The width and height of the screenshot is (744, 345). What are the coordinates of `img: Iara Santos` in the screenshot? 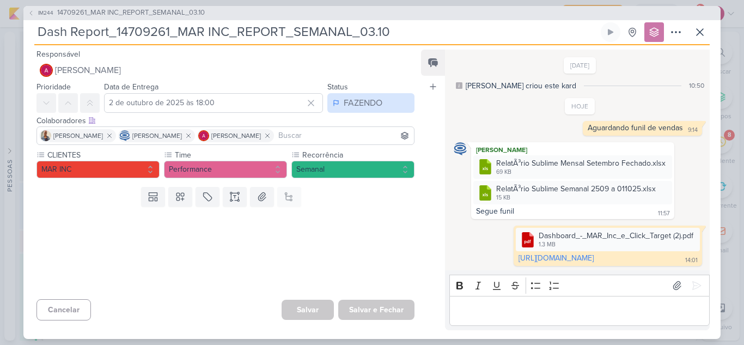 It's located at (46, 136).